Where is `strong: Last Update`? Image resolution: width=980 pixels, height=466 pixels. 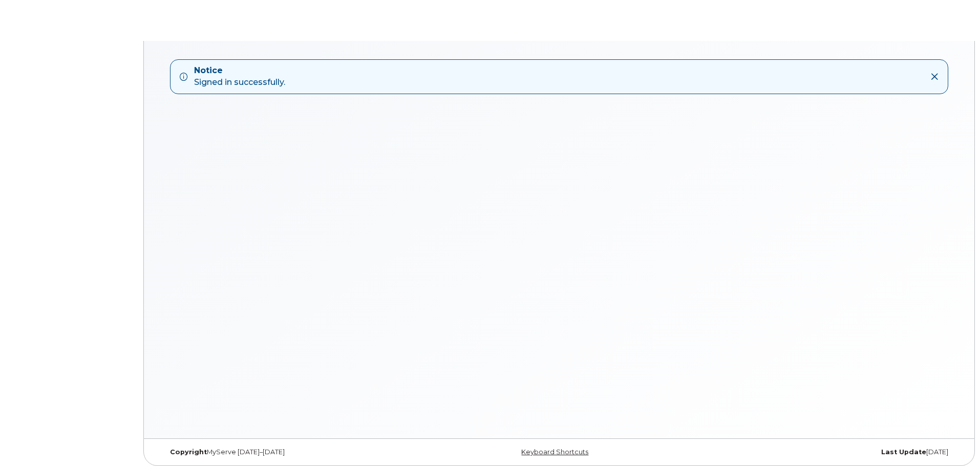
strong: Last Update is located at coordinates (904, 452).